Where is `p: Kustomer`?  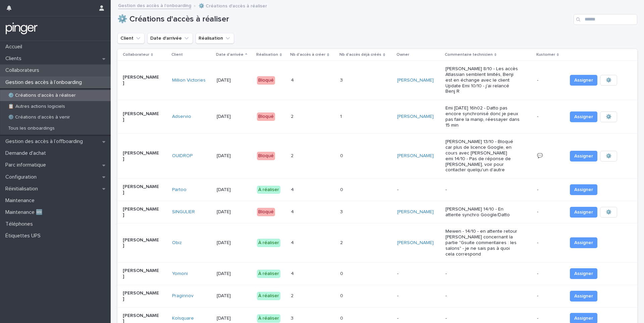 p: Kustomer is located at coordinates (546, 55).